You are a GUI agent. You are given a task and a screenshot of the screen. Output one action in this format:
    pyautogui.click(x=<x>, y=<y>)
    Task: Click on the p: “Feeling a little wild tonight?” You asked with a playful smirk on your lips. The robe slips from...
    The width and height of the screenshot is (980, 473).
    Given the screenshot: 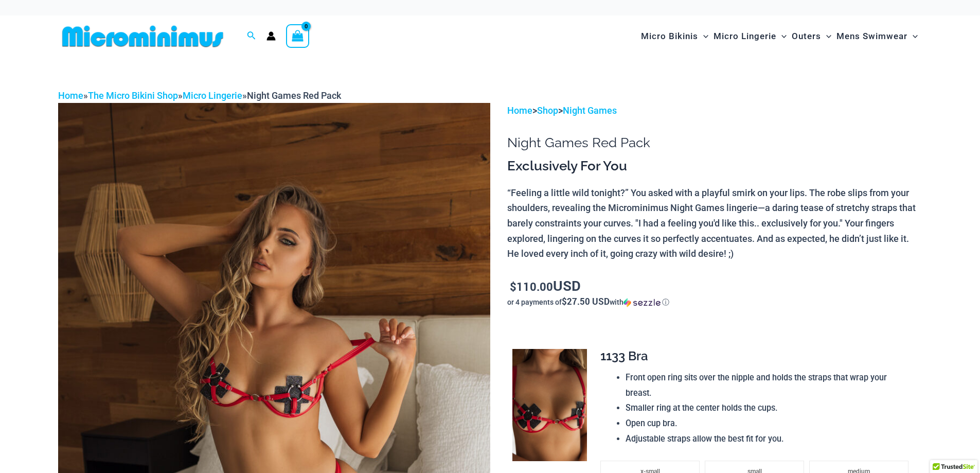 What is the action you would take?
    pyautogui.click(x=714, y=223)
    